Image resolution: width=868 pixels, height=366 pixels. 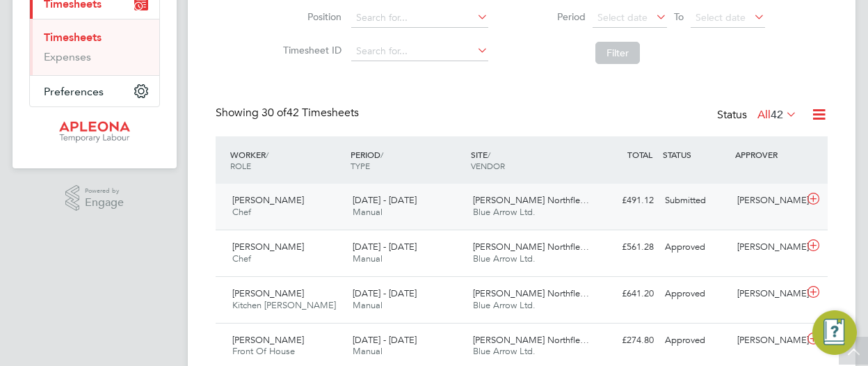 I want to click on span: TOTAL, so click(x=640, y=154).